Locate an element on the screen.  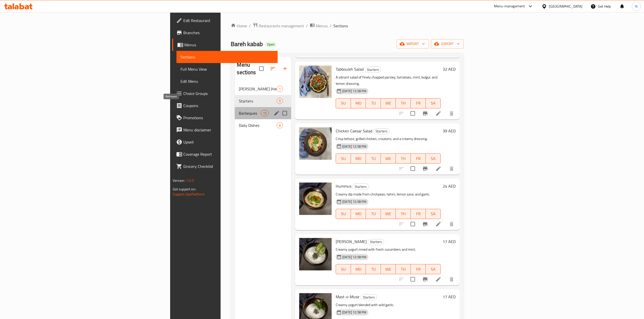
span: Grocery Checklist is located at coordinates (229, 167).